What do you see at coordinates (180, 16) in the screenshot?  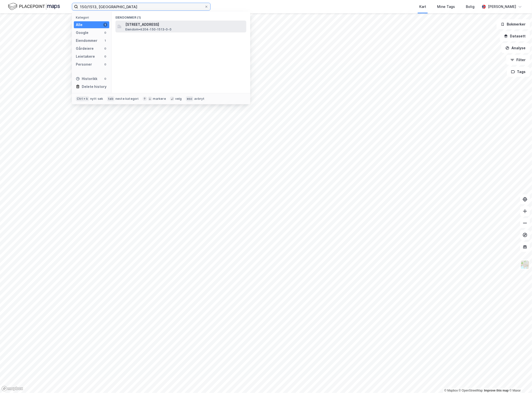 I see `div: Eiendommer (1)` at bounding box center [180, 16].